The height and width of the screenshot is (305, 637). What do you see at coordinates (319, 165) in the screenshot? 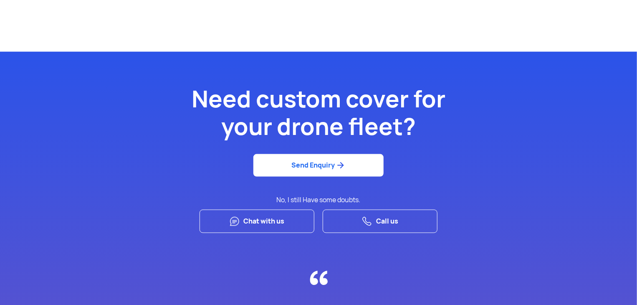
I see `a: Send Enquiry` at bounding box center [319, 165].